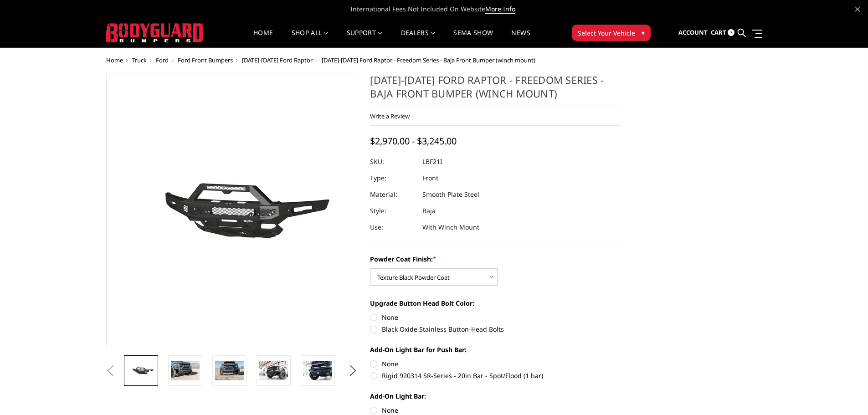 This screenshot has height=415, width=868. Describe the element at coordinates (693, 32) in the screenshot. I see `span: Account` at that location.